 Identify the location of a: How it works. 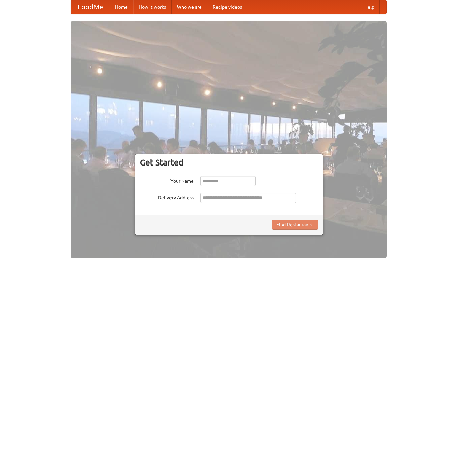
(153, 7).